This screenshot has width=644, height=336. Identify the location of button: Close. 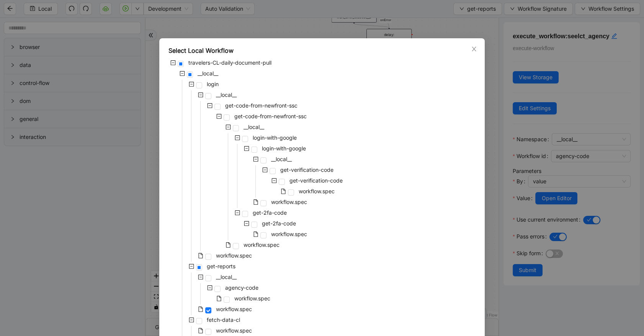
(474, 49).